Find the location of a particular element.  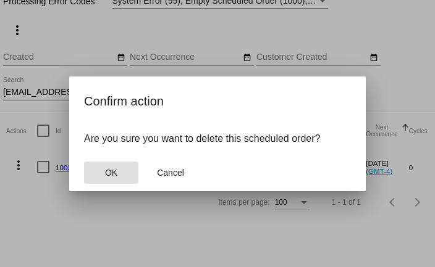

p: Are you sure you want to delete this scheduled order? is located at coordinates (217, 139).